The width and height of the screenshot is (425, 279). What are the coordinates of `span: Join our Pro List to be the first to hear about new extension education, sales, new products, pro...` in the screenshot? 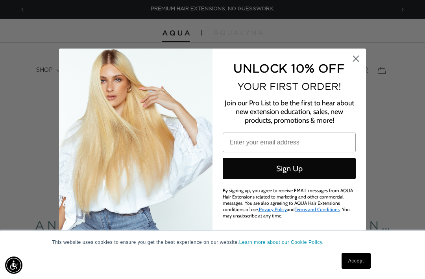 It's located at (290, 111).